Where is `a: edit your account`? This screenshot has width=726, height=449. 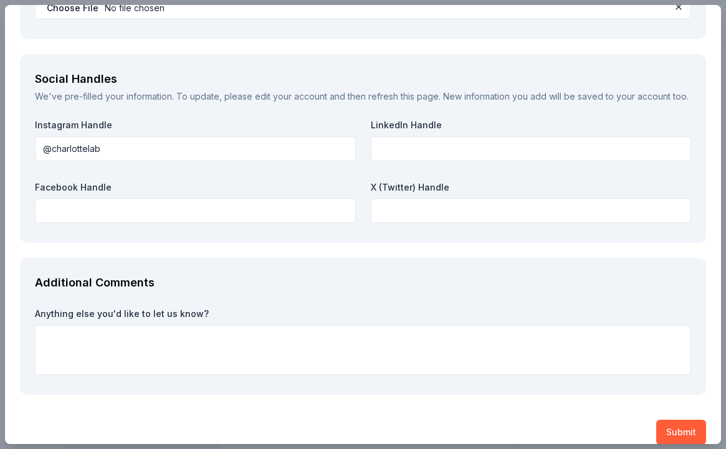 a: edit your account is located at coordinates (291, 96).